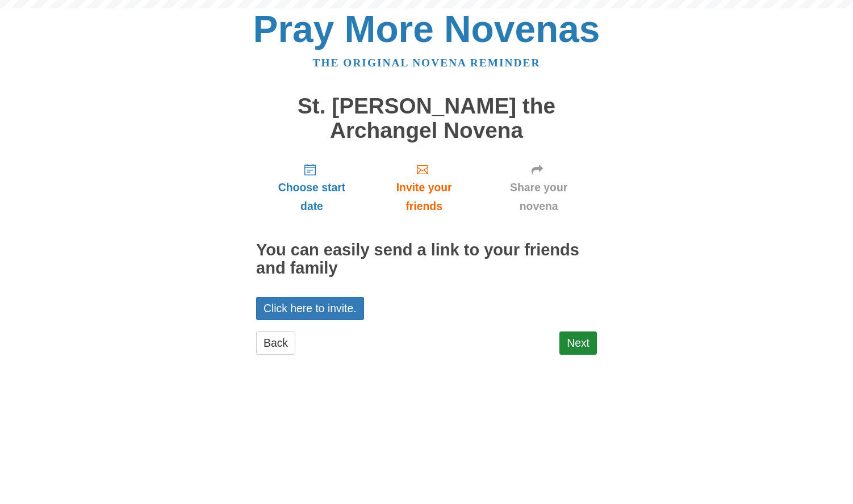 This screenshot has height=504, width=853. What do you see at coordinates (310, 308) in the screenshot?
I see `a: Click here to invite.` at bounding box center [310, 308].